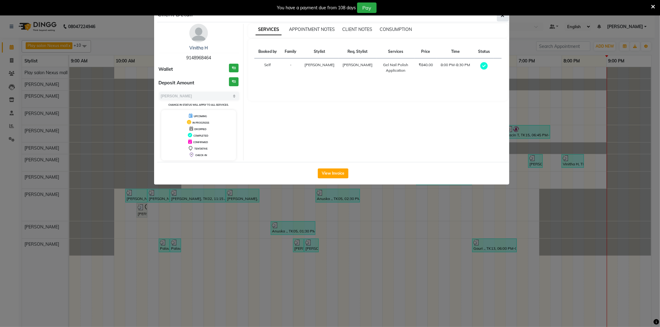  Describe the element at coordinates (201, 136) in the screenshot. I see `span: COMPLETED` at that location.